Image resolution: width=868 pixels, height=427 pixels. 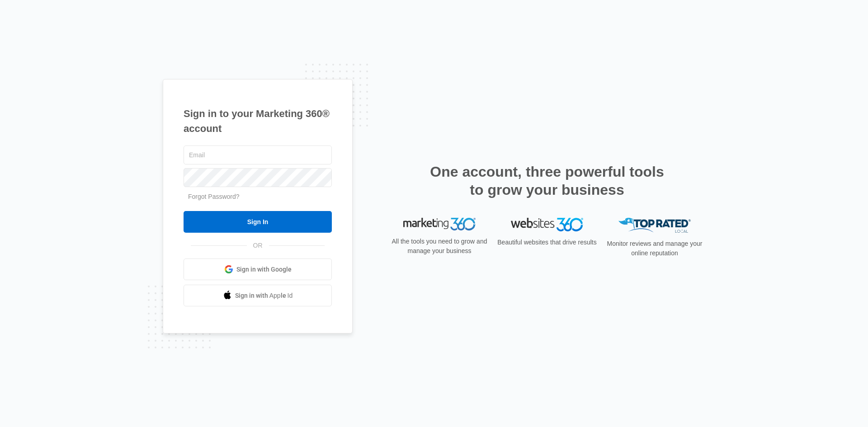 I want to click on p: Monitor reviews and manage your online reputation, so click(x=655, y=249).